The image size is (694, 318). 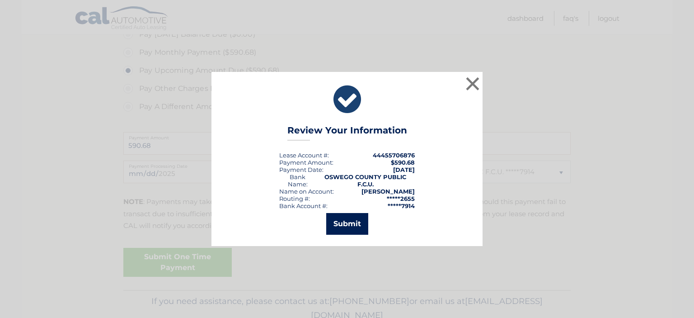 I want to click on h3: Review Your Information, so click(x=347, y=132).